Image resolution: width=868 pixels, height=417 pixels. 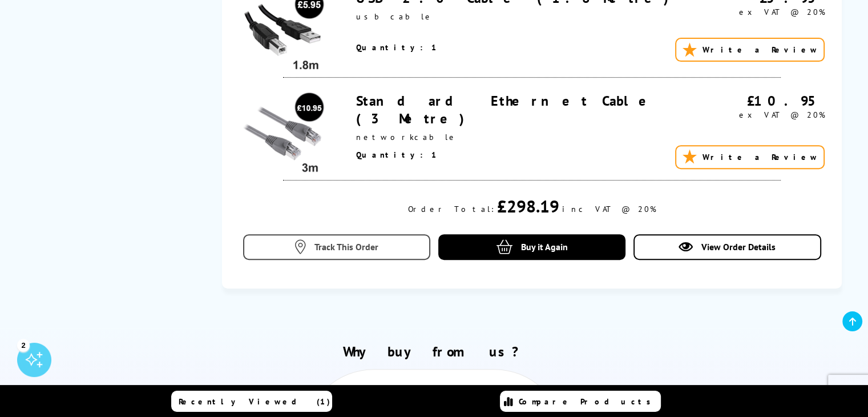 I want to click on img: Standard Ethernet Cable (3 Metre), so click(x=282, y=135).